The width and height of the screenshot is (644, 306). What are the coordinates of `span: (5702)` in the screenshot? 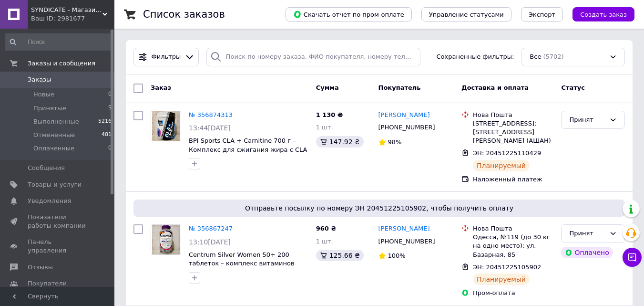 It's located at (553, 56).